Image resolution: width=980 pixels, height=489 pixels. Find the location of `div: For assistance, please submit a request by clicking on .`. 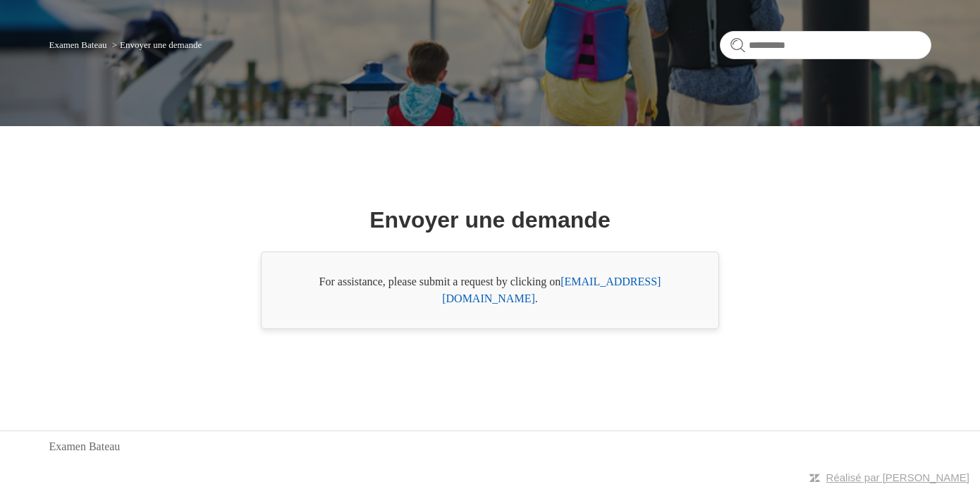

div: For assistance, please submit a request by clicking on . is located at coordinates (490, 290).